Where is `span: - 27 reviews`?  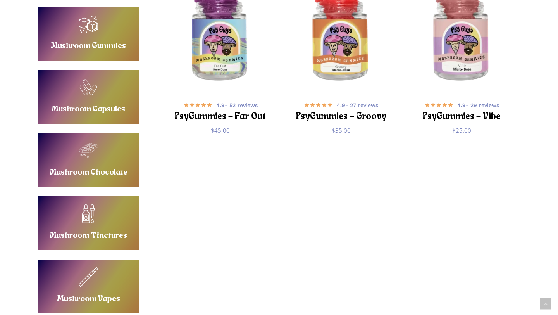 span: - 27 reviews is located at coordinates (357, 105).